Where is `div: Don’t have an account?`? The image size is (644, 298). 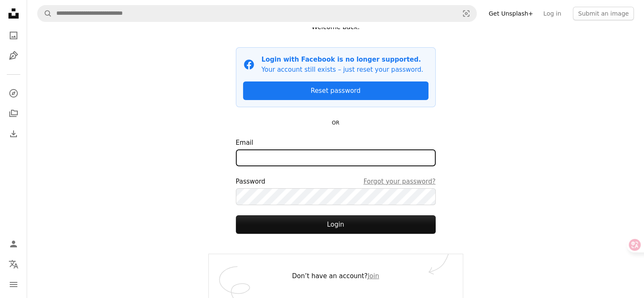 div: Don’t have an account? is located at coordinates (336, 276).